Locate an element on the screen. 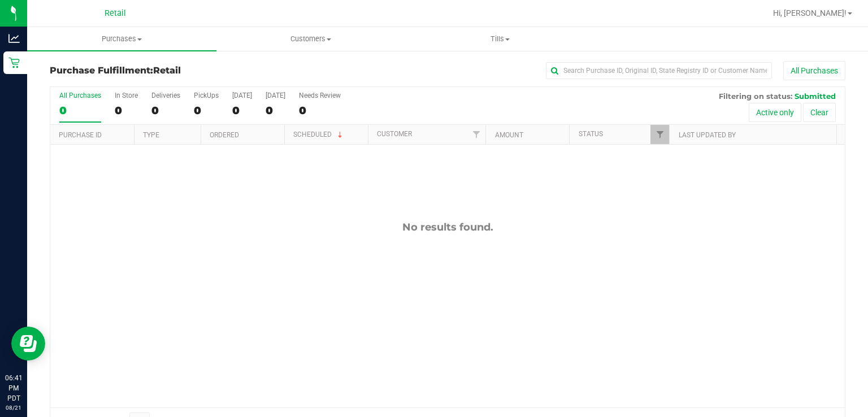 The width and height of the screenshot is (868, 417). span: Filtering on status: is located at coordinates (756, 96).